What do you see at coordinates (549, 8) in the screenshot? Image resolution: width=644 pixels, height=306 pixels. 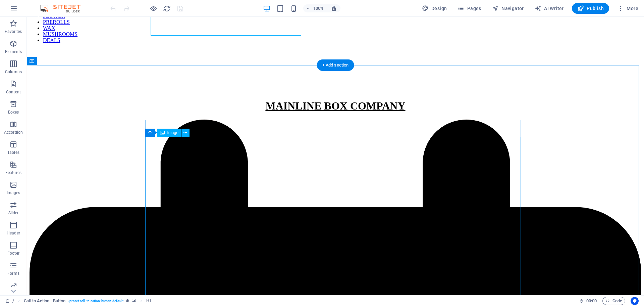 I see `button: AI Writer` at bounding box center [549, 8].